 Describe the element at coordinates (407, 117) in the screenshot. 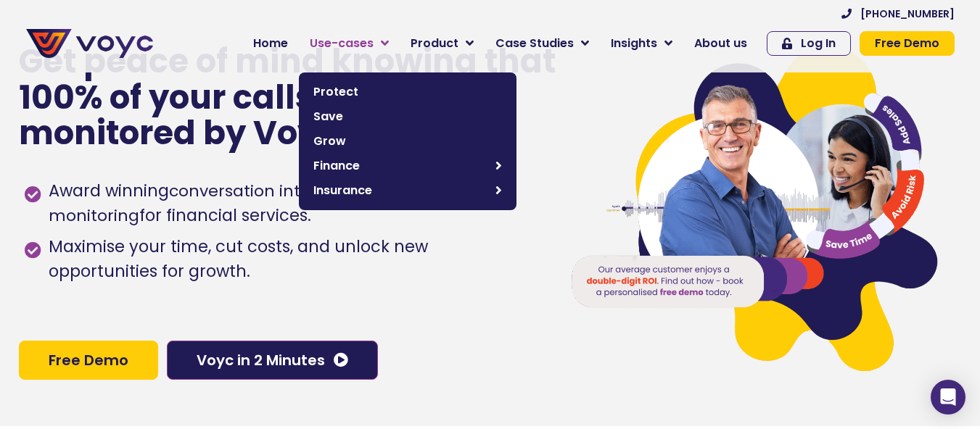

I see `a: Save` at that location.